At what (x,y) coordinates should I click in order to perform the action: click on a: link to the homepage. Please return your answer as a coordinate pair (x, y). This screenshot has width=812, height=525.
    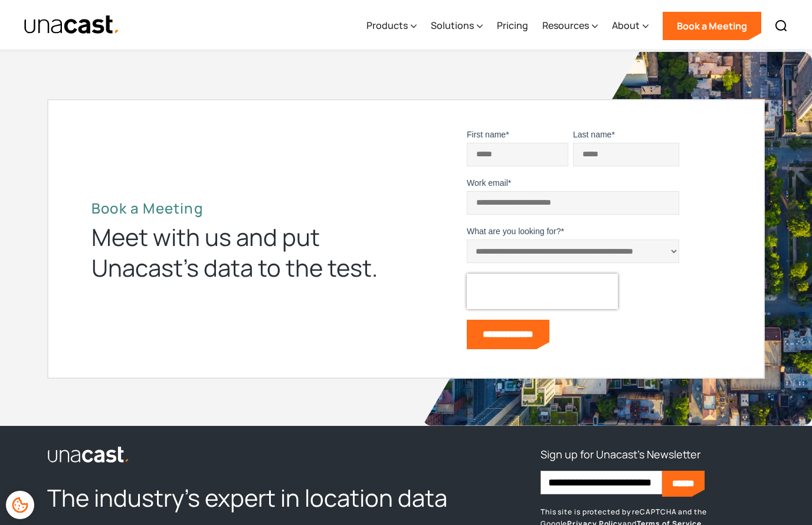
    Looking at the image, I should click on (253, 454).